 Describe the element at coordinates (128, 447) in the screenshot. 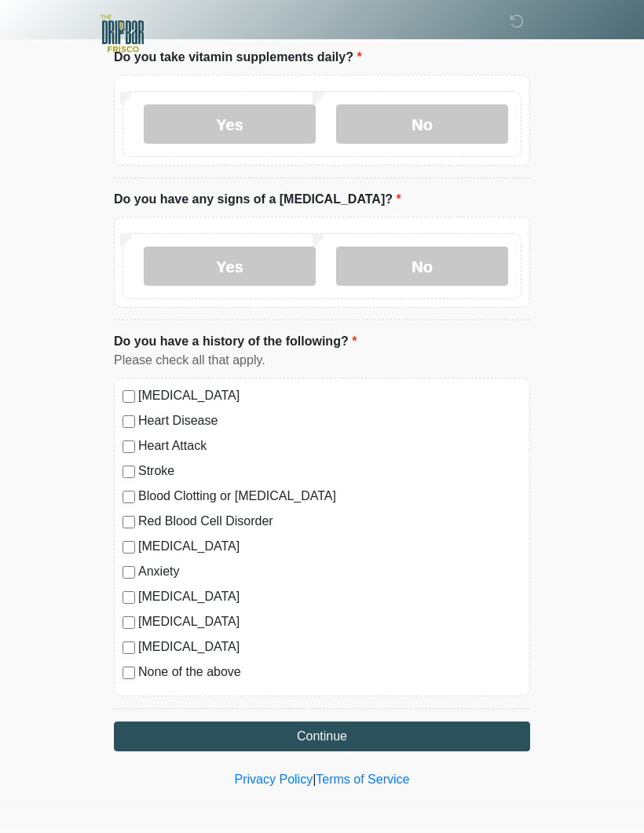

I see `input: Heart Attack` at that location.